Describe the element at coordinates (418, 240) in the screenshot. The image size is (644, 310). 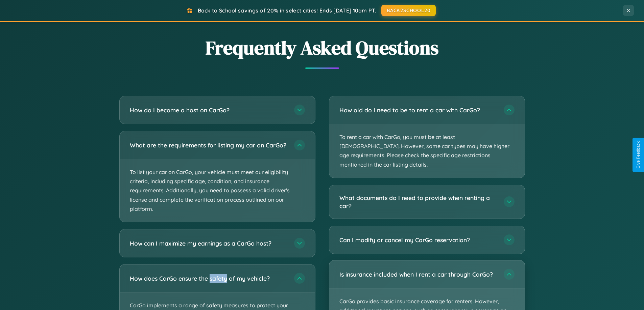
I see `h3: Can I modify or cancel my CarGo reservation?` at that location.